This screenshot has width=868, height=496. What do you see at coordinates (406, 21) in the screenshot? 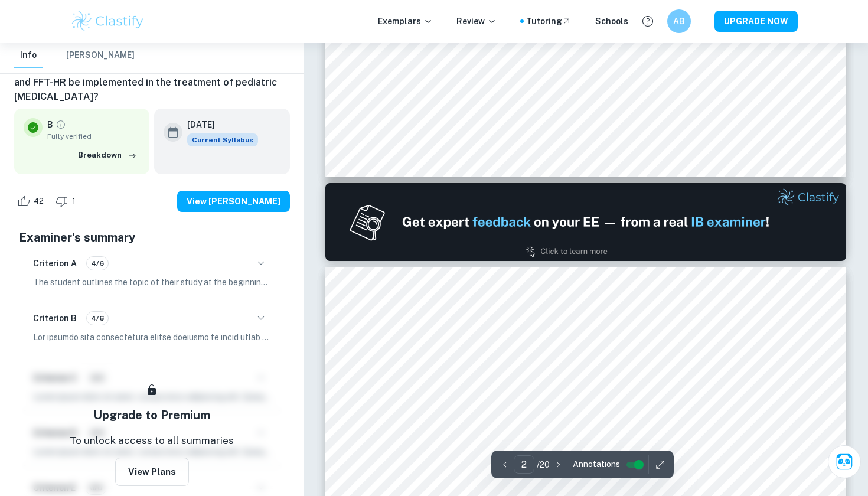
I see `p: Exemplars` at bounding box center [406, 21].